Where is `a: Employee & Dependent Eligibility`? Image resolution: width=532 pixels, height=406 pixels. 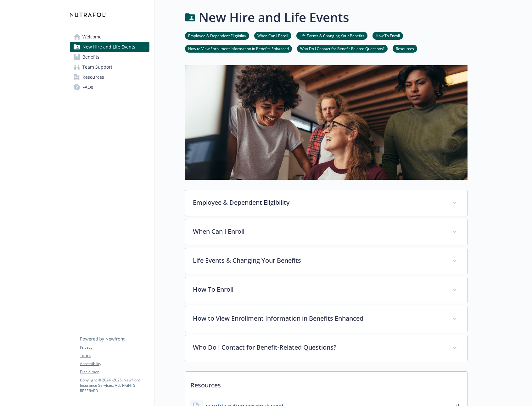
a: Employee & Dependent Eligibility is located at coordinates (217, 35).